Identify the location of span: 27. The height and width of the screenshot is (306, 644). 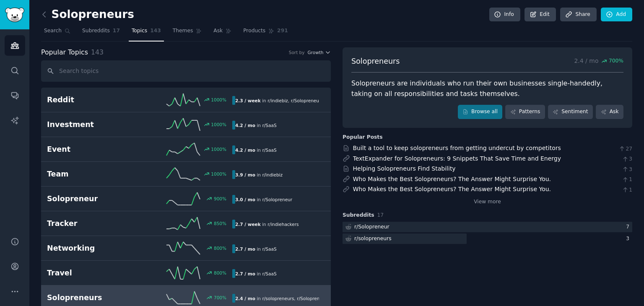
(625, 149).